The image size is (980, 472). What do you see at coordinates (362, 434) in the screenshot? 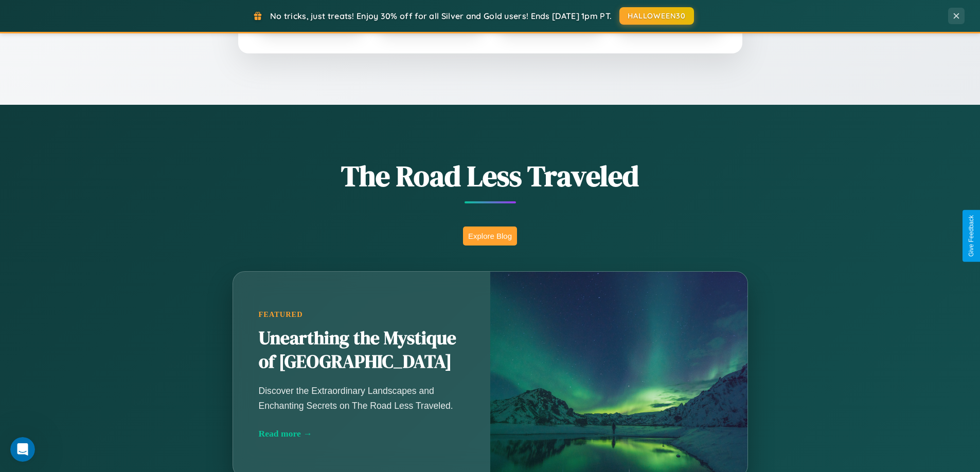
I see `div: Read more →` at bounding box center [362, 434].